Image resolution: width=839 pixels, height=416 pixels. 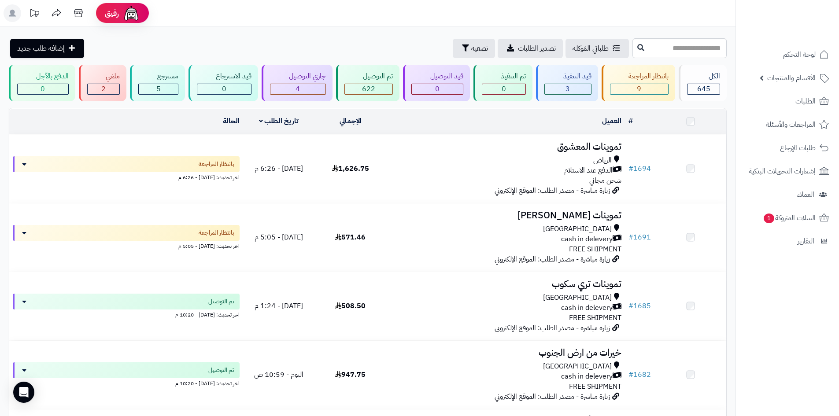 I want to click on a: التقارير, so click(x=787, y=241).